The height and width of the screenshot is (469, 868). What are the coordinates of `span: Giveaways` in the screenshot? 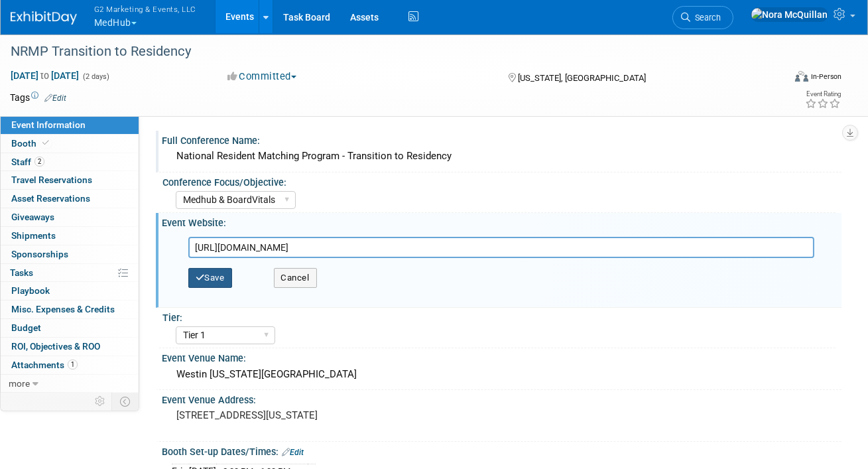 It's located at (32, 217).